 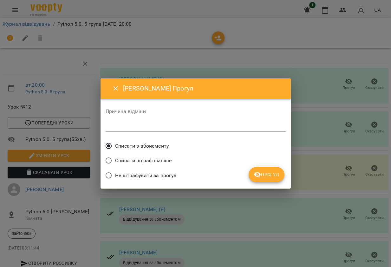 I want to click on span: Не штрафувати за прогул, so click(x=146, y=175).